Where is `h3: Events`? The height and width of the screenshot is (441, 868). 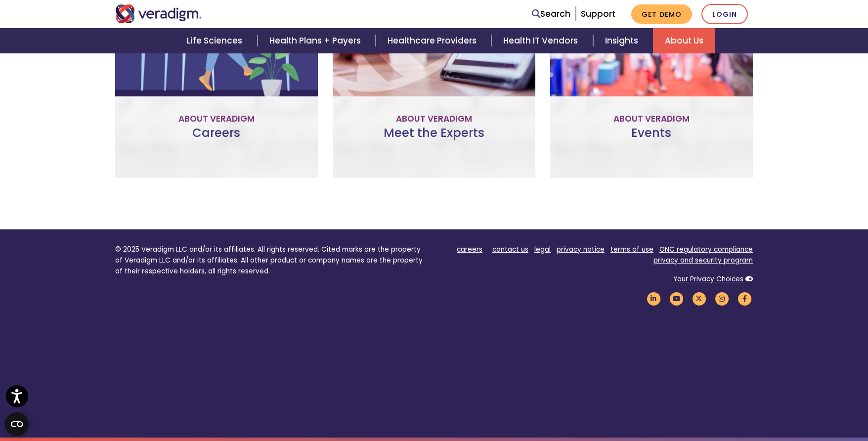 h3: Events is located at coordinates (652, 141).